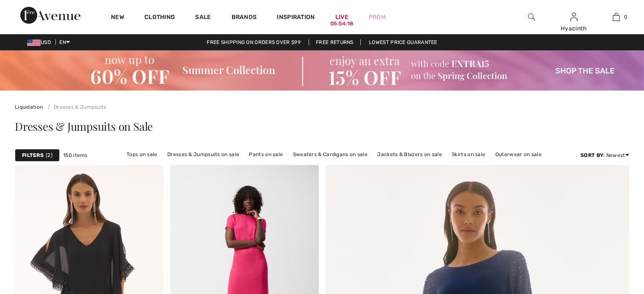 The image size is (644, 294). I want to click on div: Hyacinth, so click(573, 28).